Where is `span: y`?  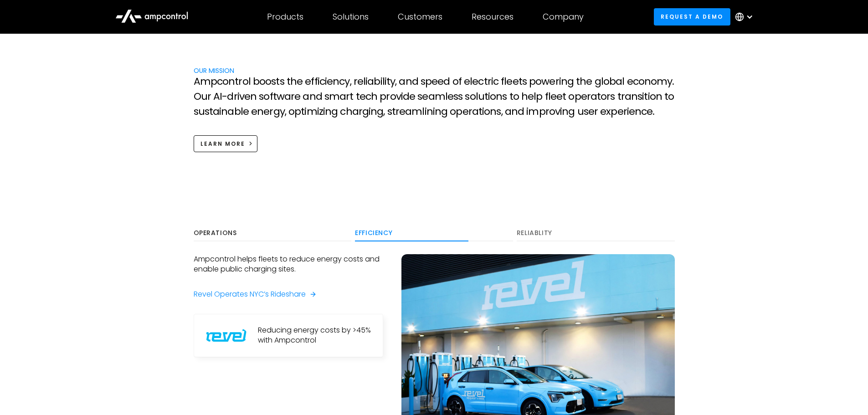 span: y is located at coordinates (669, 81).